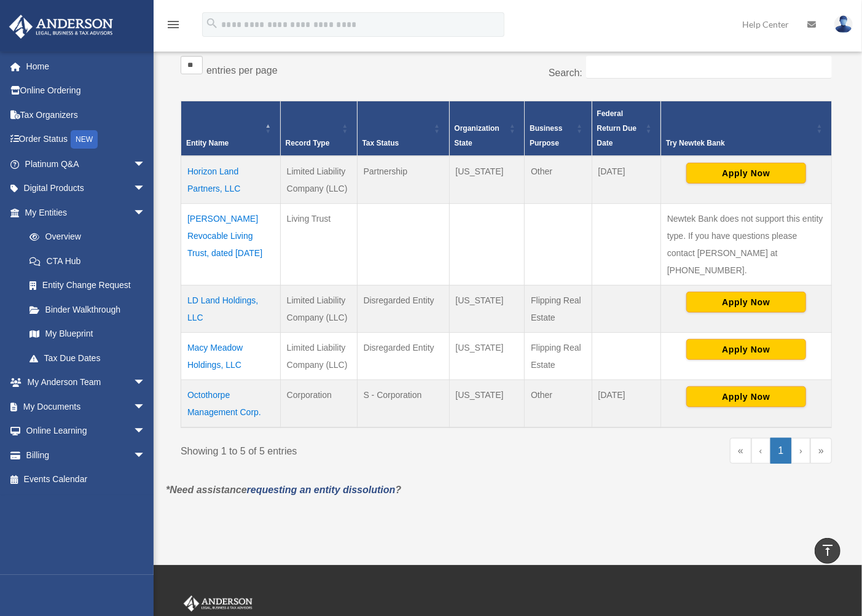 The height and width of the screenshot is (616, 862). I want to click on i: menu, so click(173, 25).